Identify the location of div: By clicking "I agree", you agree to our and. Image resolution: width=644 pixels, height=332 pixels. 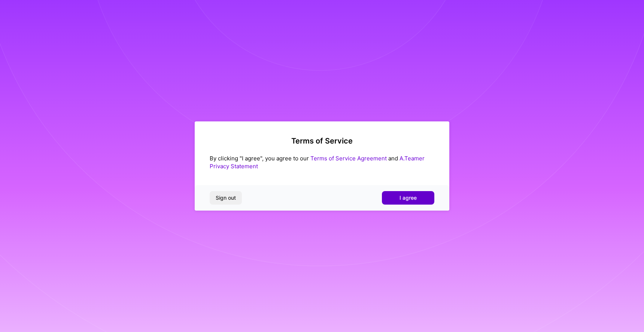
(322, 162).